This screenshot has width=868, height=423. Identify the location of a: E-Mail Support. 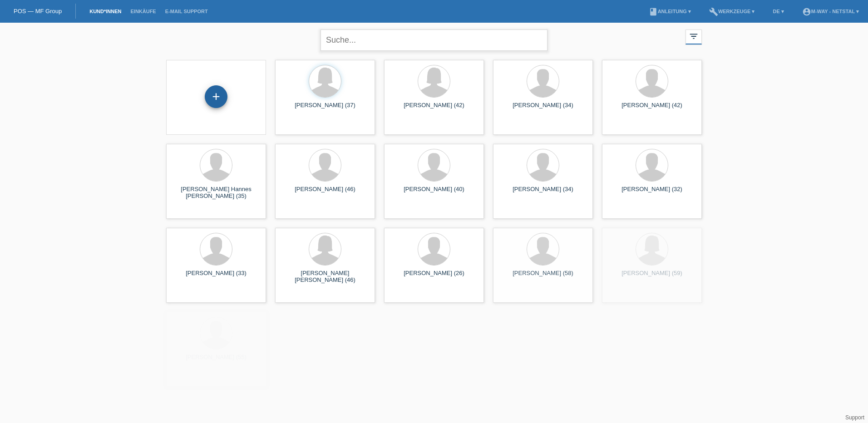
(186, 11).